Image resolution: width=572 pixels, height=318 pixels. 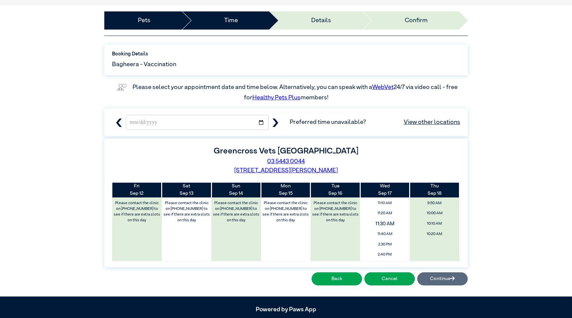 What do you see at coordinates (385, 245) in the screenshot?
I see `span: 2:30 PM` at bounding box center [385, 245].